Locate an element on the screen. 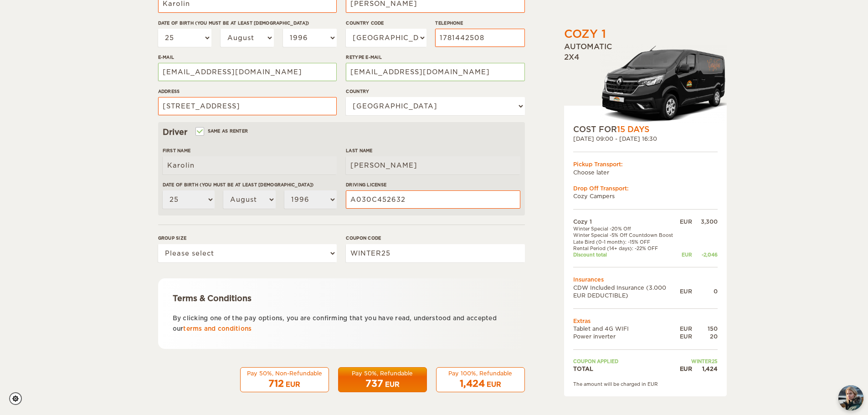 The height and width of the screenshot is (415, 868). td: Winter Special -5% Off Countdown Boost is located at coordinates (627, 235).